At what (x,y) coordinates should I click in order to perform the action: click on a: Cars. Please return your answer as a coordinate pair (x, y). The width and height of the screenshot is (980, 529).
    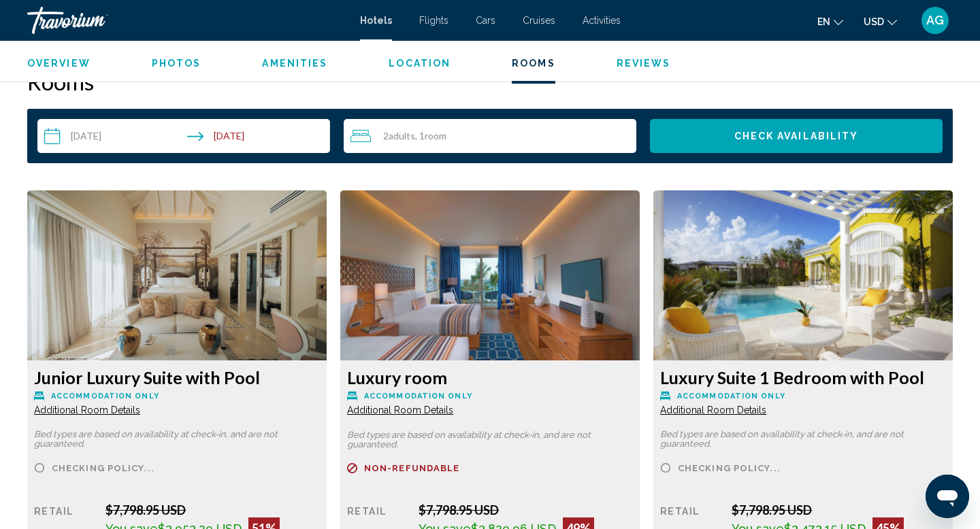
    Looking at the image, I should click on (485, 20).